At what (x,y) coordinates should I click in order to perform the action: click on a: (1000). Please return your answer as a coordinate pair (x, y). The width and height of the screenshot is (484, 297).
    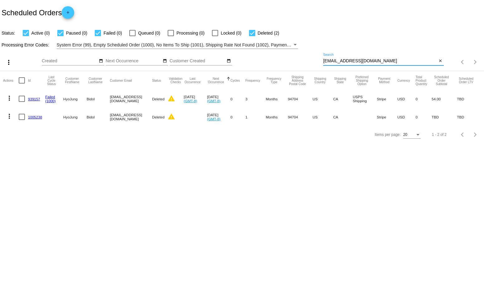
    Looking at the image, I should click on (50, 101).